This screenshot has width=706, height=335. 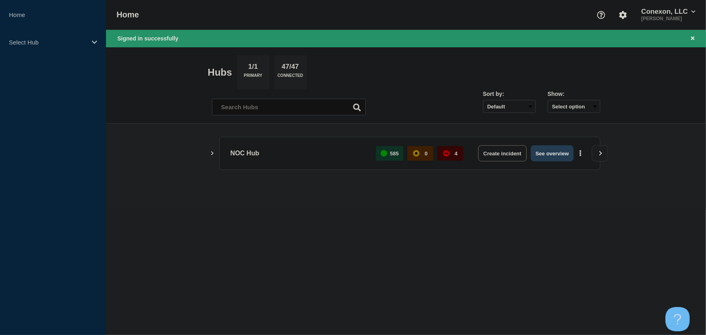 I want to click on p: Primary, so click(x=253, y=77).